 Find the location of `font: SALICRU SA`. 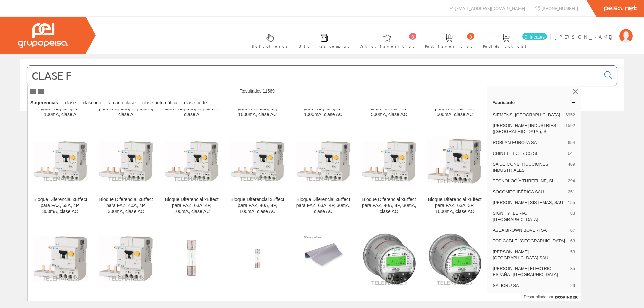

font: SALICRU SA is located at coordinates (506, 286).